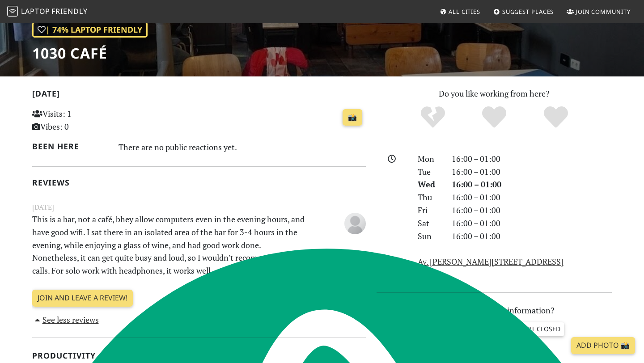  I want to click on a: LaptopFriendly LaptopFriendly, so click(47, 12).